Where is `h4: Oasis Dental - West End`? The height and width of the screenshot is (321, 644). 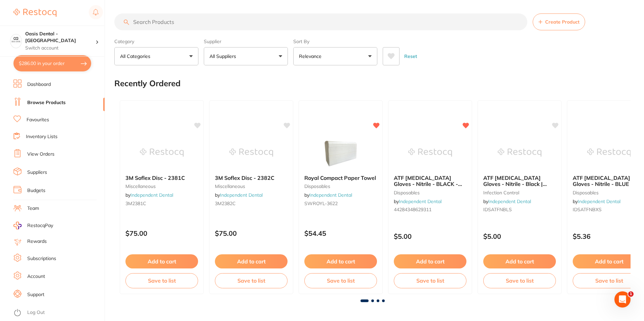
h4: Oasis Dental - West End is located at coordinates (60, 37).